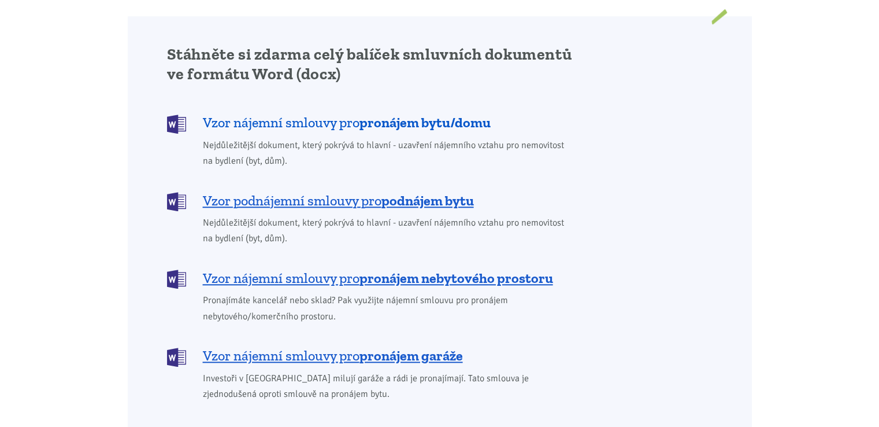 Image resolution: width=879 pixels, height=427 pixels. Describe the element at coordinates (369, 356) in the screenshot. I see `a: Vzor nájemní smlouvy propronájem garáže` at that location.